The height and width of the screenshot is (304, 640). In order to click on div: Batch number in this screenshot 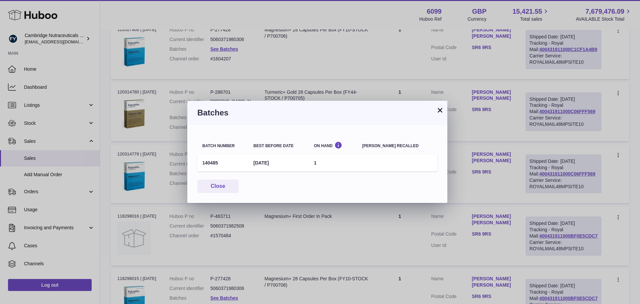, I will do `click(223, 146)`.